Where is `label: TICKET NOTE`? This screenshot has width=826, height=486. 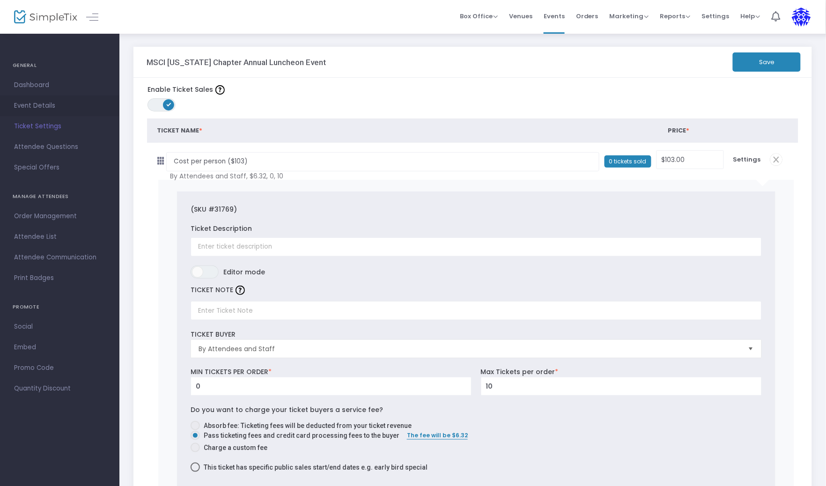
label: TICKET NOTE is located at coordinates (212, 290).